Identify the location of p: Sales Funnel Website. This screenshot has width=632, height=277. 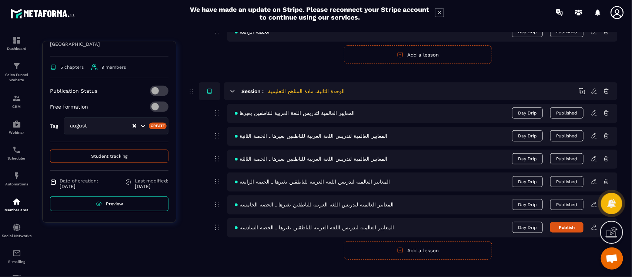
(17, 78).